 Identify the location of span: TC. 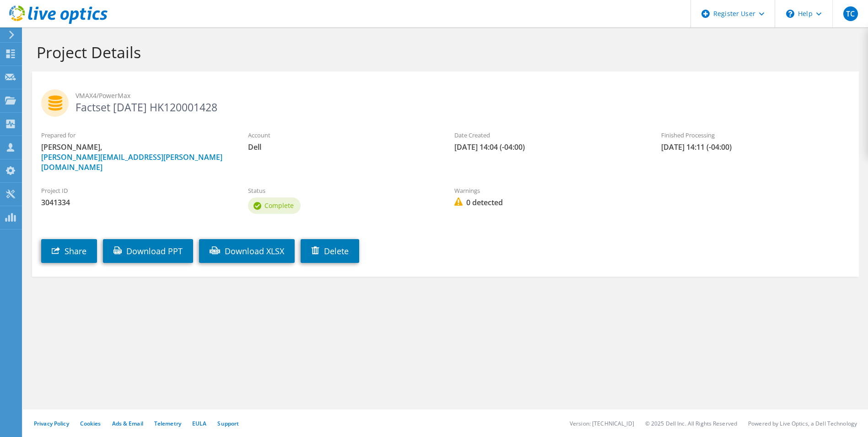
(851, 14).